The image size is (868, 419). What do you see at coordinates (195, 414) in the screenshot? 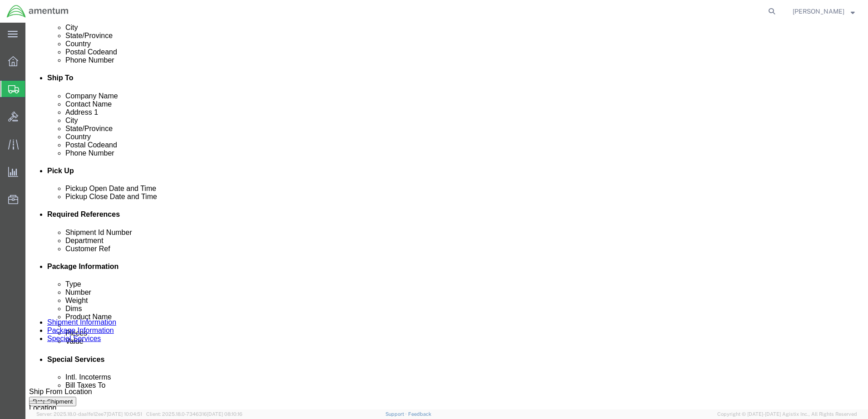
I see `span: Client: 2025.18.0-7346316` at bounding box center [195, 414].